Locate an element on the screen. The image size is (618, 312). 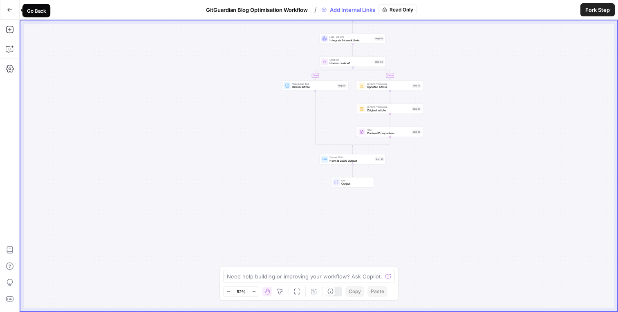
g: Edge from step_64-conditional-end to step_17 is located at coordinates (352, 149).